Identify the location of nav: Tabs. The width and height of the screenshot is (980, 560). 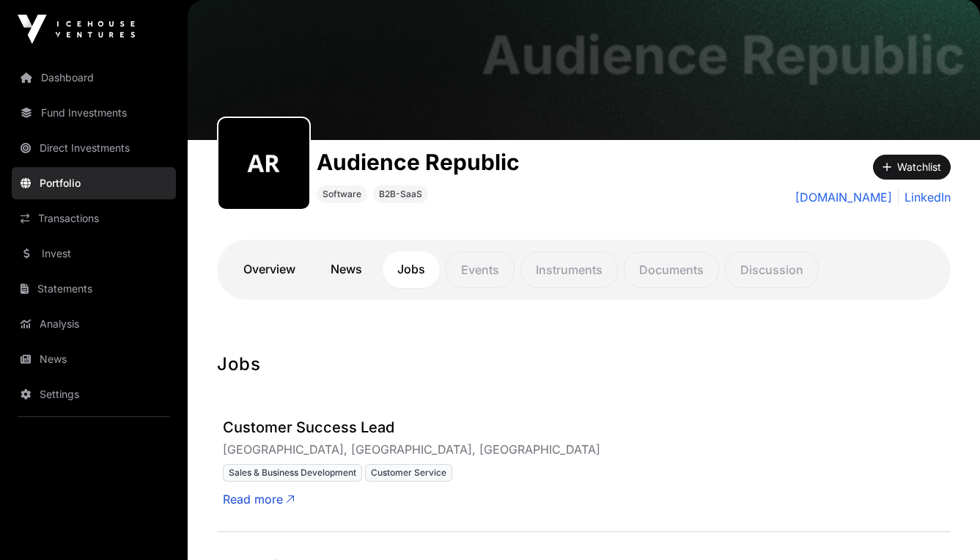
(583, 269).